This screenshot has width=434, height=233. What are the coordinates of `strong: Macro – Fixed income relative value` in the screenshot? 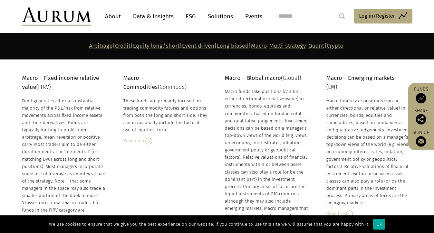 It's located at (60, 82).